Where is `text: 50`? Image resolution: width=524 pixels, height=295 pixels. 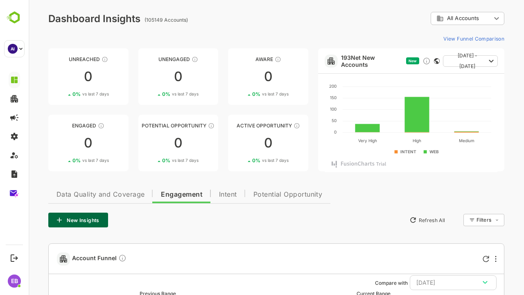
text: 50 is located at coordinates (306, 120).